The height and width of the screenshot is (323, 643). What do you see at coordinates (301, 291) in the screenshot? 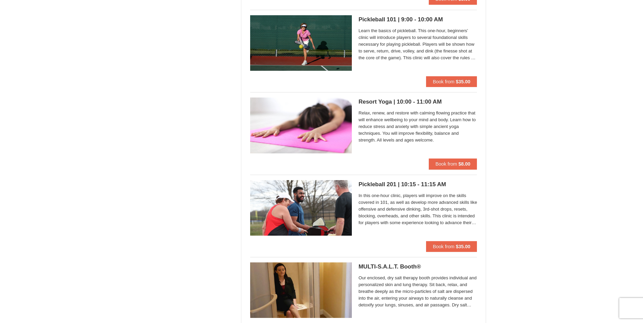
I see `img: 6619873-480-72cc3260.jpg` at bounding box center [301, 291].